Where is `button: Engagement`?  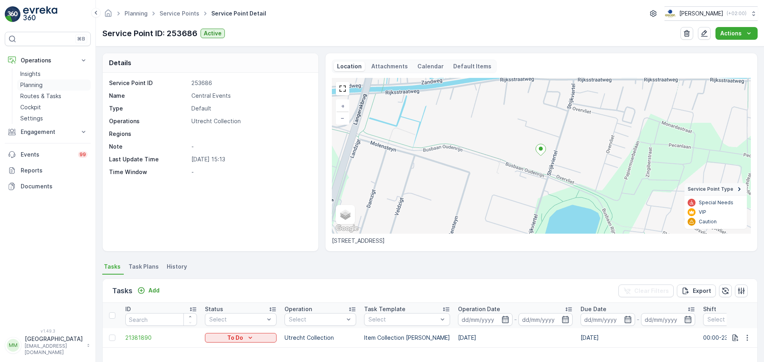 button: Engagement is located at coordinates (48, 132).